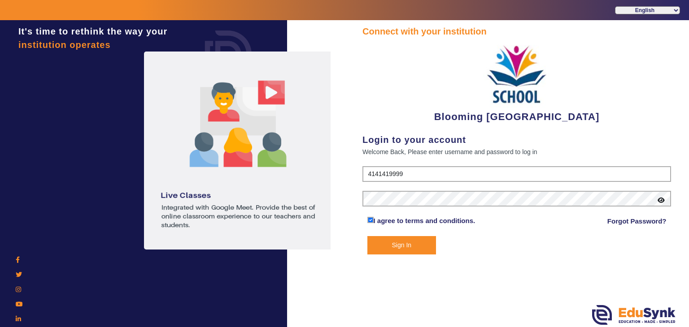 The image size is (689, 327). What do you see at coordinates (637, 222) in the screenshot?
I see `a: Forgot Password?` at bounding box center [637, 222].